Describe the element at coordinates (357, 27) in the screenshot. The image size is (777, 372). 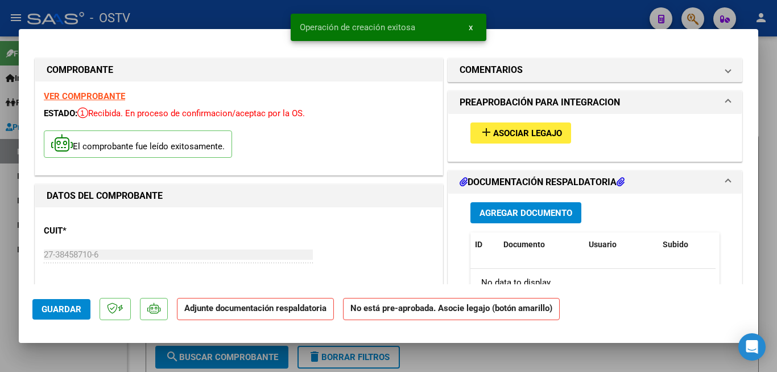
I see `span: Operación de creación exitosa` at that location.